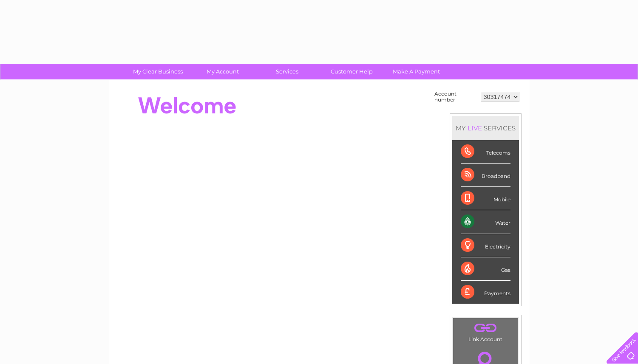 The height and width of the screenshot is (364, 638). What do you see at coordinates (485, 269) in the screenshot?
I see `div: Gas` at bounding box center [485, 269].